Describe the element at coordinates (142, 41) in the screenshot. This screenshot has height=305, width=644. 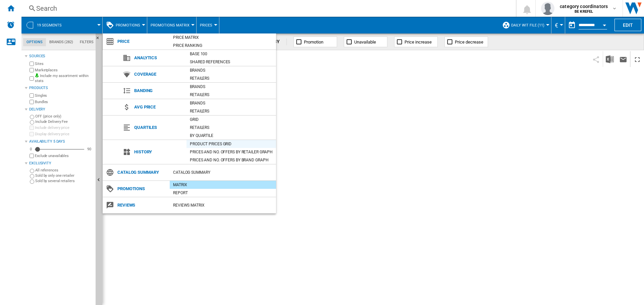
I see `span: Price` at that location.